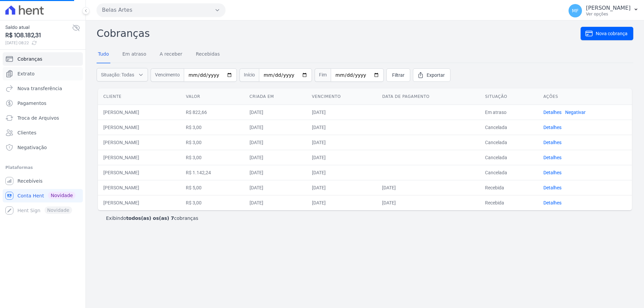 This screenshot has width=644, height=308. I want to click on span: Conta Hent, so click(31, 196).